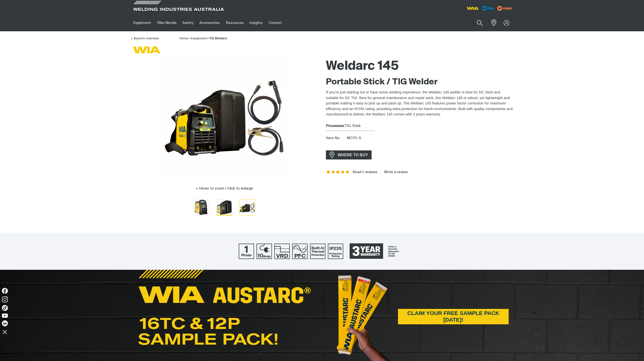 Image resolution: width=644 pixels, height=361 pixels. I want to click on img: TikTok, so click(5, 308).